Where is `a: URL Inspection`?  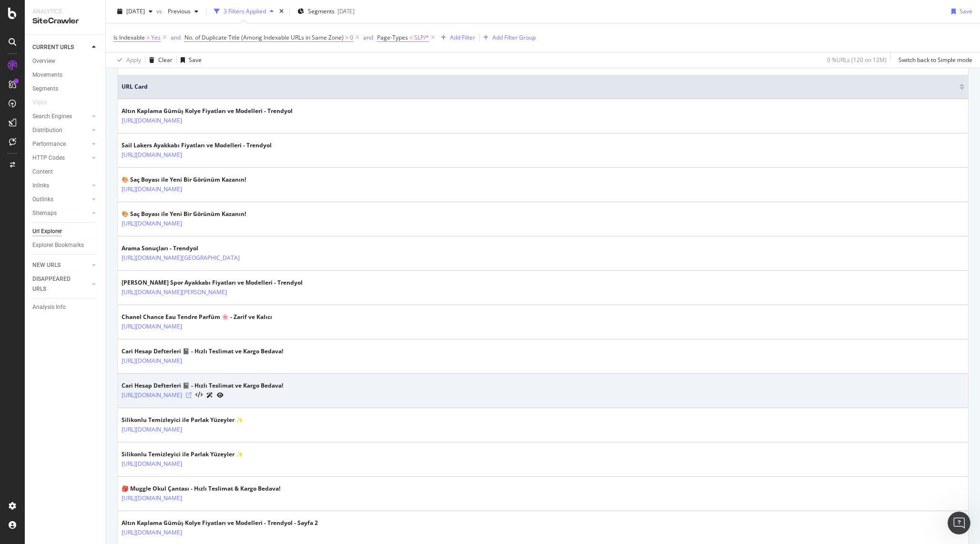 a: URL Inspection is located at coordinates (220, 395).